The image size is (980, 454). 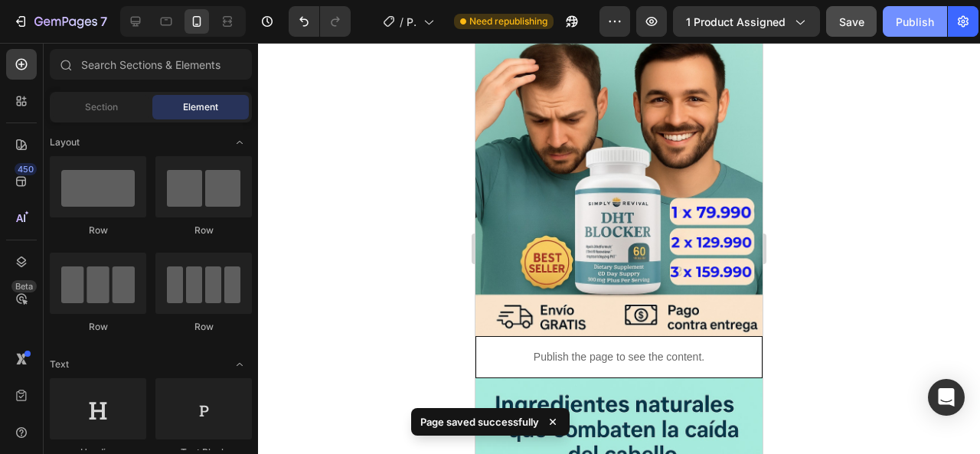 I want to click on span: Save, so click(x=851, y=22).